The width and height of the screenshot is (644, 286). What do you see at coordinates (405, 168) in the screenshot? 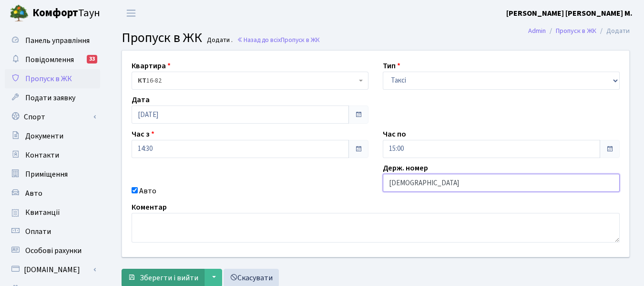
I see `label: Держ. номер` at bounding box center [405, 168].